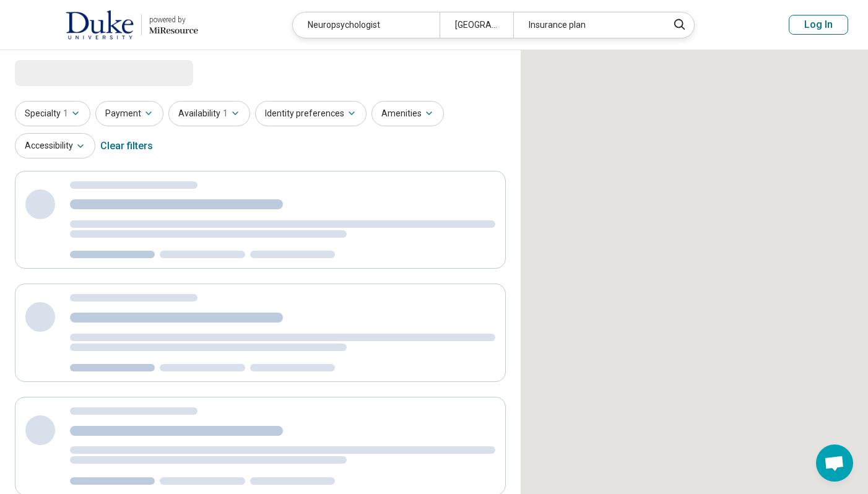 Image resolution: width=868 pixels, height=494 pixels. I want to click on img: Duke University, so click(100, 25).